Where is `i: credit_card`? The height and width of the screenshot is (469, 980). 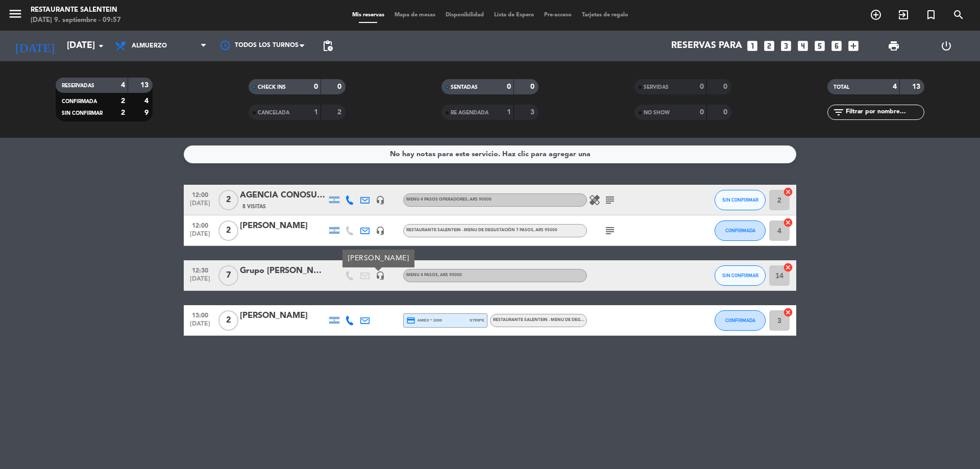 i: credit_card is located at coordinates (411, 320).